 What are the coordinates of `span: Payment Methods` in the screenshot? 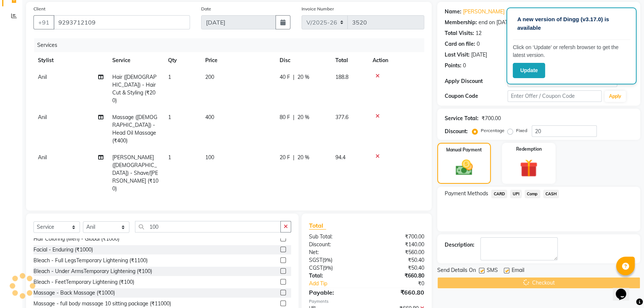 It's located at (466, 193).